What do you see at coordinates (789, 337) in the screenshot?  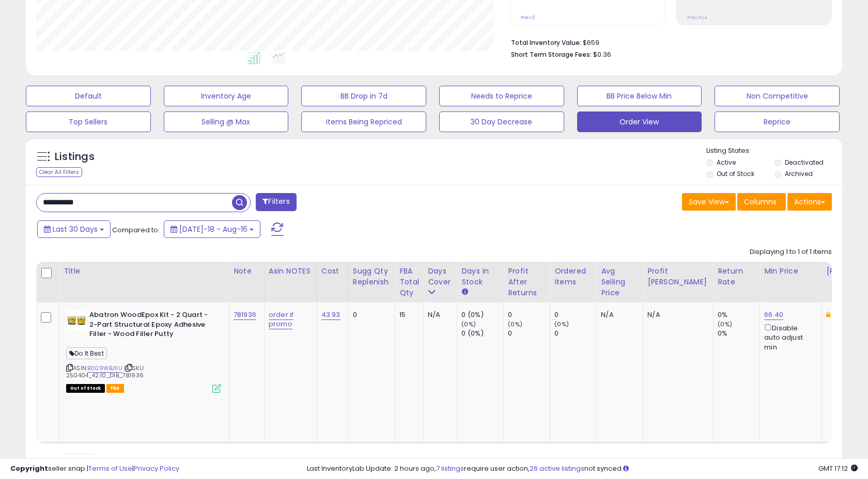 I see `div: Disable auto adjust min` at bounding box center [789, 337].